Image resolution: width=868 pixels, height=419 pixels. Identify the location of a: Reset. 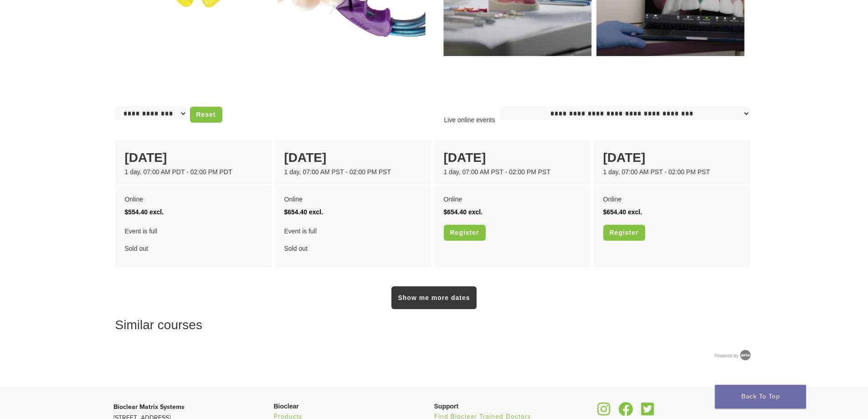
(206, 114).